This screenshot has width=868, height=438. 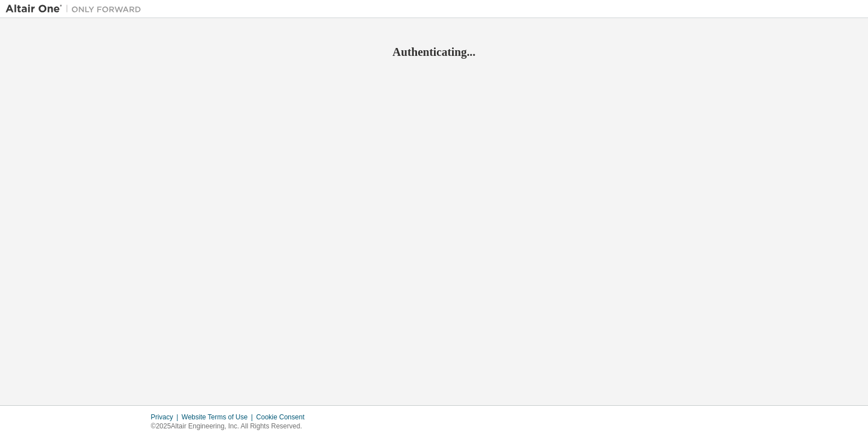 What do you see at coordinates (231, 426) in the screenshot?
I see `p: © 2025 Altair Engineering, Inc. All Rights Reserved.` at bounding box center [231, 426].